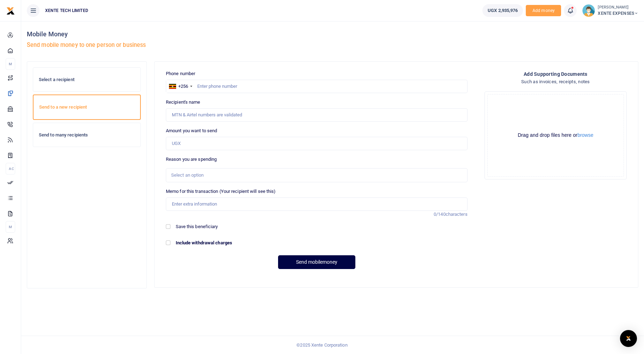 The height and width of the screenshot is (354, 644). I want to click on input: UGX, so click(316, 143).